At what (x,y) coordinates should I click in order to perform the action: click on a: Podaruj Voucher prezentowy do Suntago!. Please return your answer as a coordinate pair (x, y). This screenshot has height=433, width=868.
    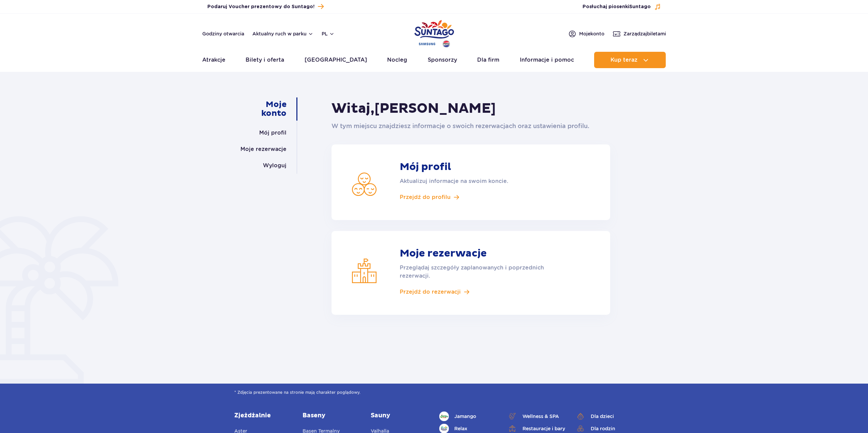
    Looking at the image, I should click on (265, 7).